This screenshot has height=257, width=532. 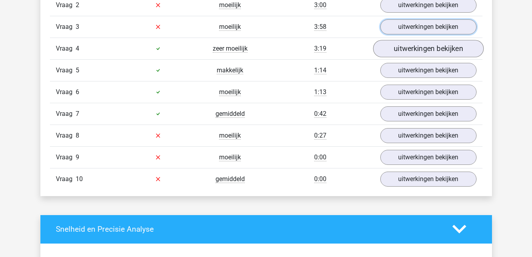 I want to click on span: 3, so click(x=77, y=27).